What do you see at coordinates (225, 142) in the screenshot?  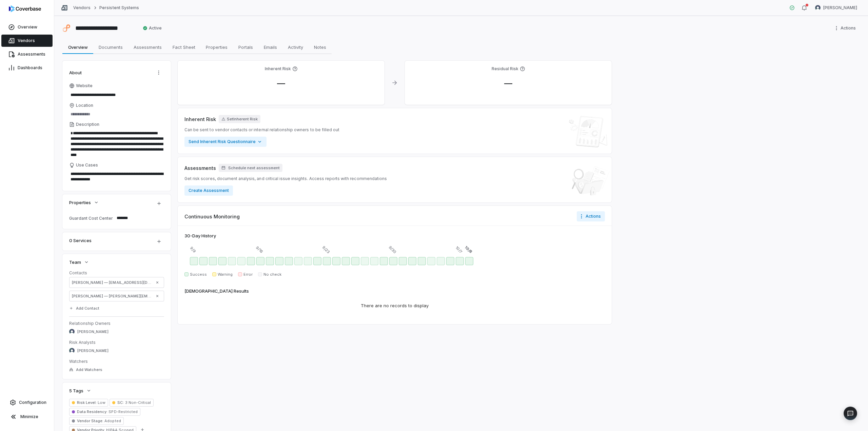 I see `button: Send Inherent Risk Questionnaire` at bounding box center [225, 142].